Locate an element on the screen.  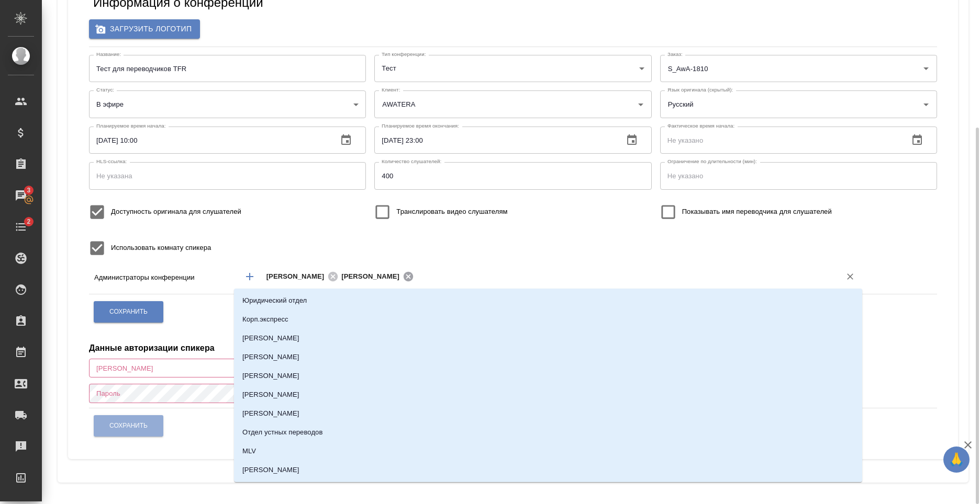
button: Добавить менеджера is located at coordinates (249, 277).